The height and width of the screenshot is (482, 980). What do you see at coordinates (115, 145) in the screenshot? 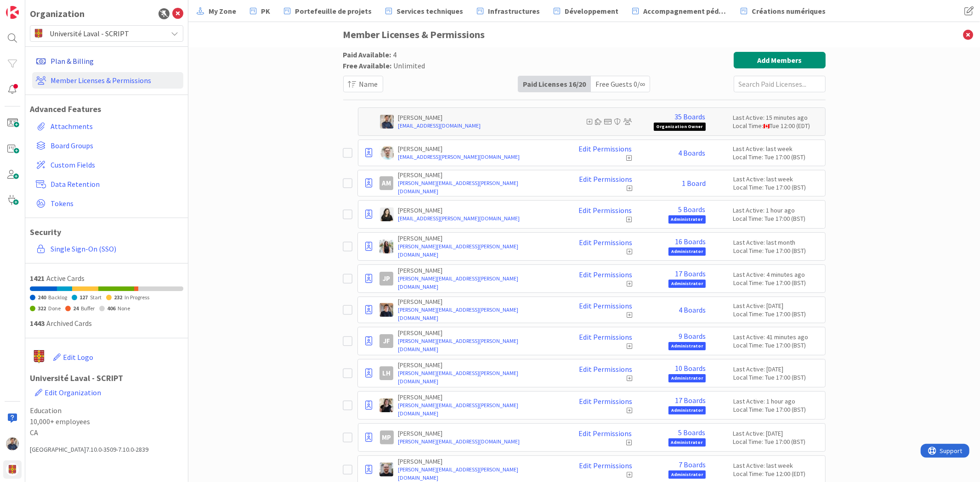
I see `span: Board Groups` at bounding box center [115, 145].